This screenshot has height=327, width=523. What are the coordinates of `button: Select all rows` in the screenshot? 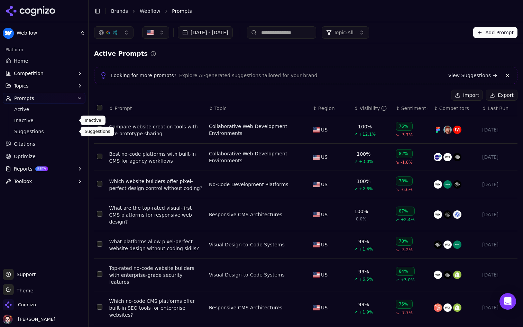 It's located at (100, 108).